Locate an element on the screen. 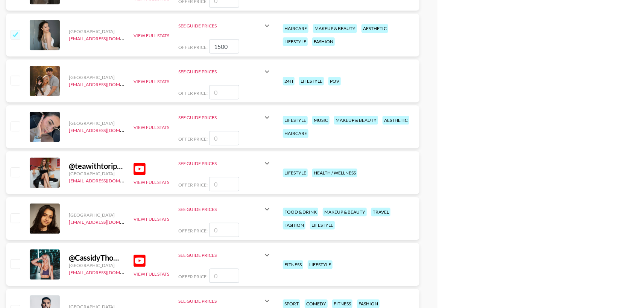 This screenshot has height=308, width=644. div: health / wellness is located at coordinates (335, 173).